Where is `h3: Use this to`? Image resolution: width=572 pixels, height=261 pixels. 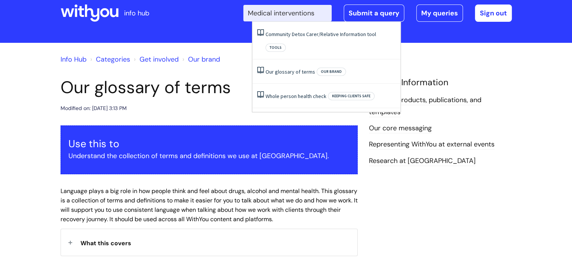 h3: Use this to is located at coordinates (209, 144).